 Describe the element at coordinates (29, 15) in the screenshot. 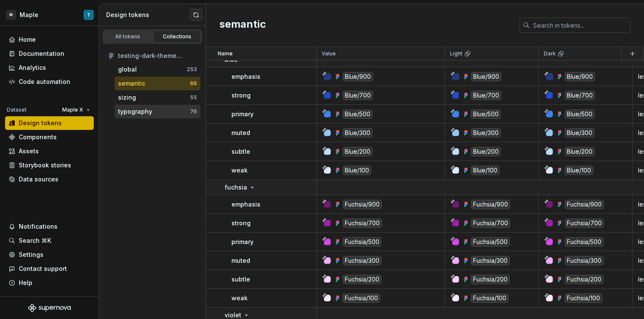

I see `div: Maple` at that location.